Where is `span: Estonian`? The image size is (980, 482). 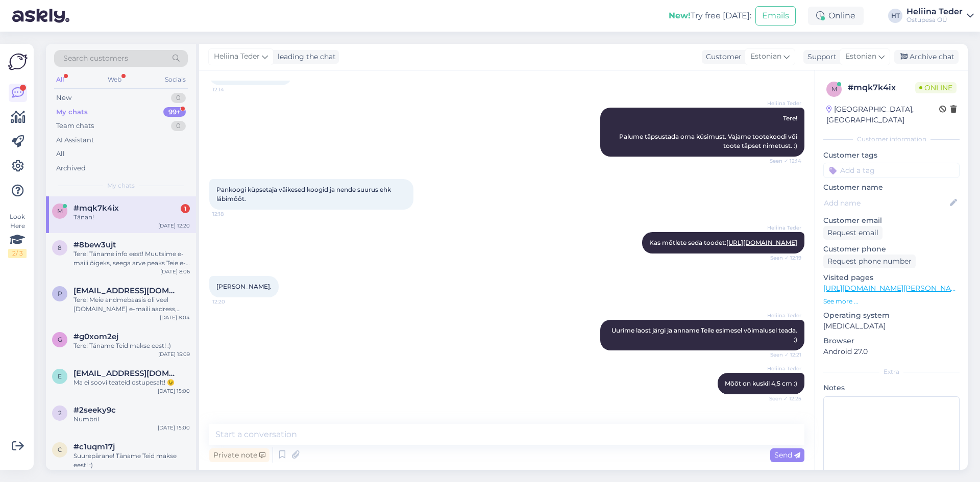
span: Estonian is located at coordinates (766, 57).